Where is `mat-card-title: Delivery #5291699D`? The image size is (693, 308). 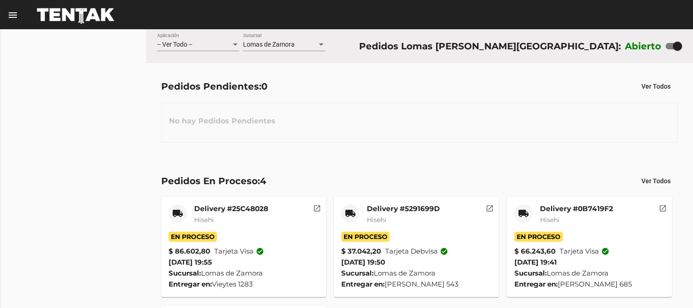
mat-card-title: Delivery #5291699D is located at coordinates (403, 209).